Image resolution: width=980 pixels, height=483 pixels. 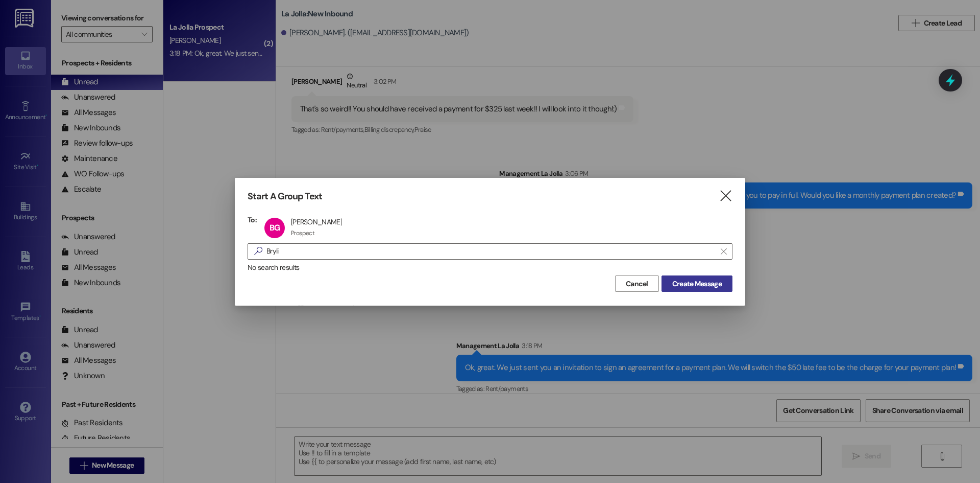 I want to click on button: Cancel, so click(x=637, y=283).